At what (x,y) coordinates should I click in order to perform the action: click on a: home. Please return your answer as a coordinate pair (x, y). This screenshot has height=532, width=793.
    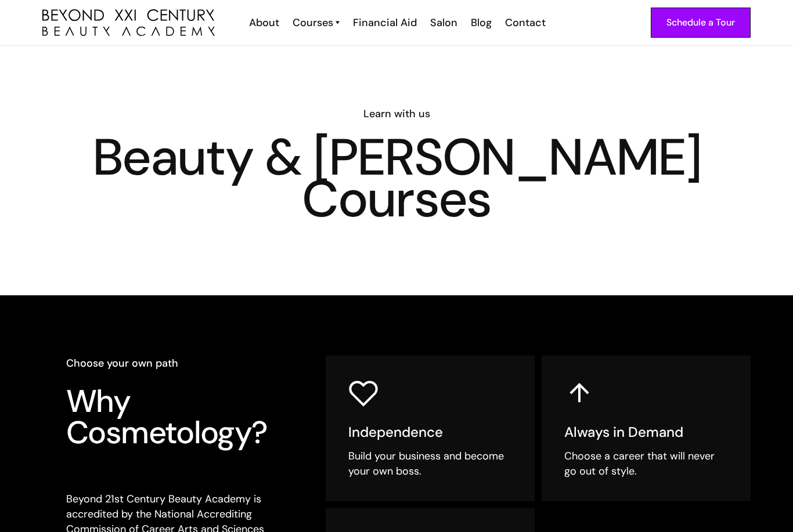
    Looking at the image, I should click on (128, 23).